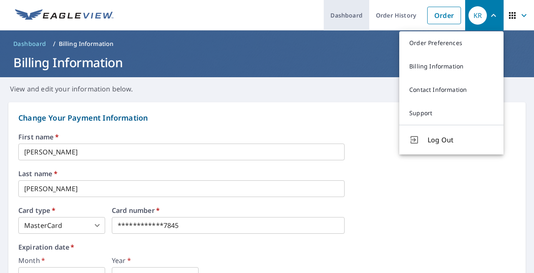  Describe the element at coordinates (267, 247) in the screenshot. I see `label: Expiration date` at that location.